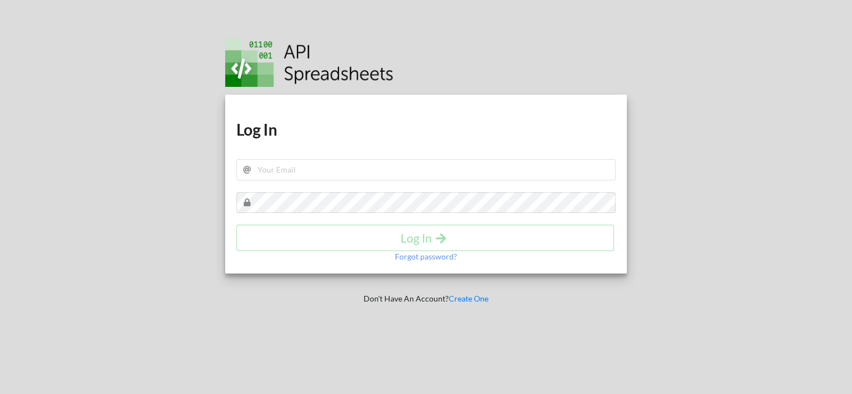  What do you see at coordinates (426, 299) in the screenshot?
I see `p: Don't Have An Account?` at bounding box center [426, 299].